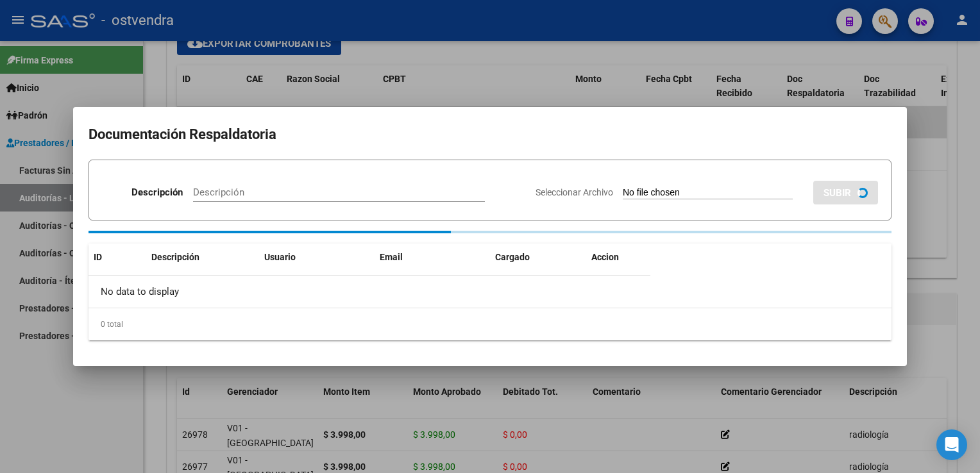 The image size is (980, 473). Describe the element at coordinates (845, 192) in the screenshot. I see `button: SUBIR` at that location.